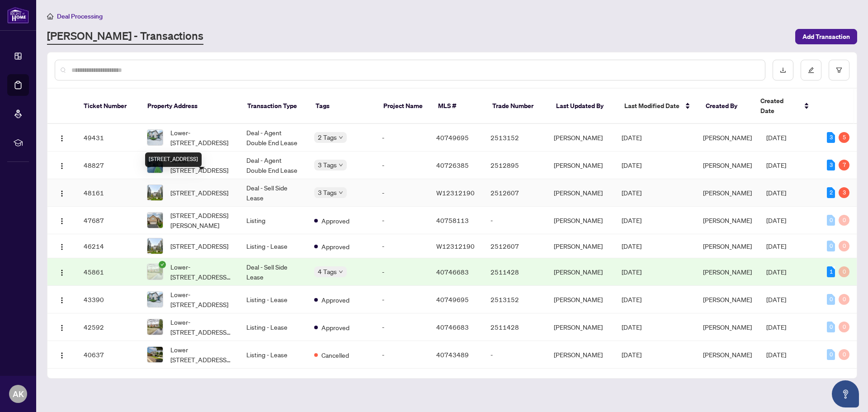 This screenshot has height=412, width=868. What do you see at coordinates (726, 106) in the screenshot?
I see `th: Created By` at bounding box center [726, 106].